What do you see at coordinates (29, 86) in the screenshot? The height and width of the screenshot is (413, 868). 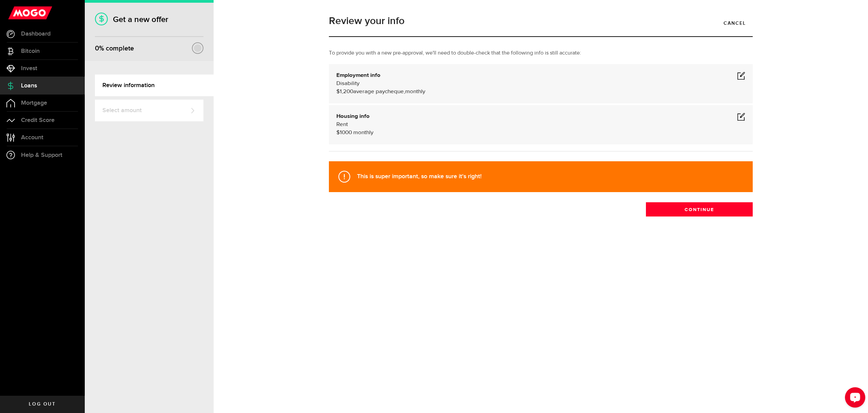 I see `span: Loans` at bounding box center [29, 86].